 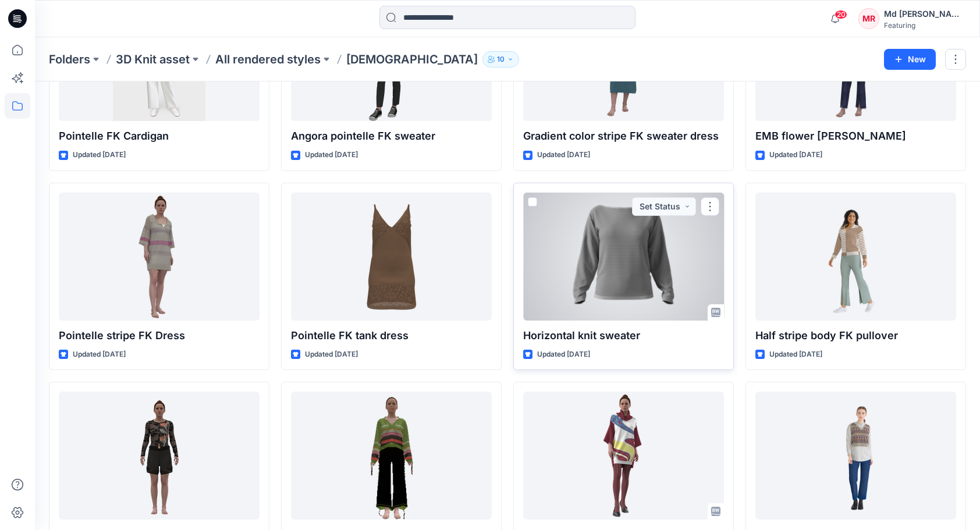 What do you see at coordinates (159, 256) in the screenshot?
I see `a: Pointelle stripe FK Dress` at bounding box center [159, 256].